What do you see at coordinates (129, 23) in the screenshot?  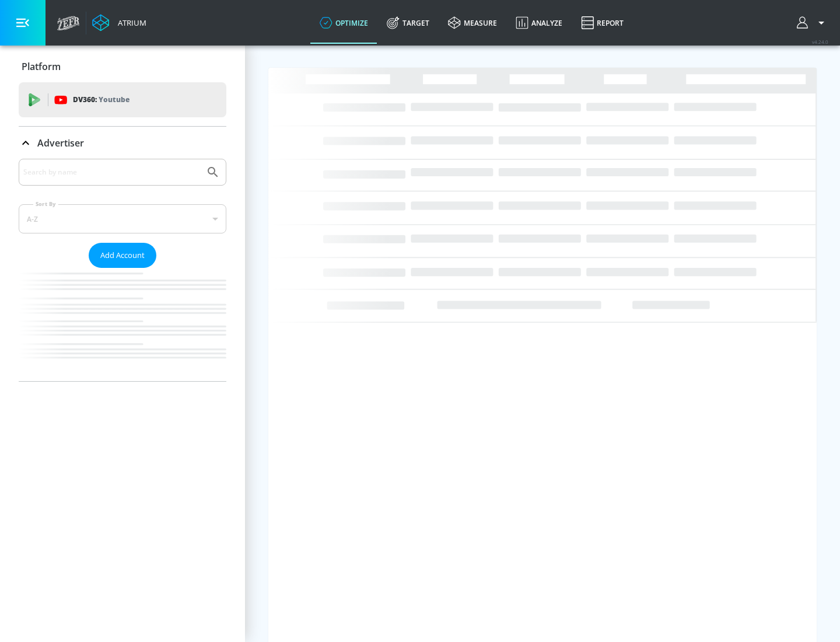 I see `div: Atrium` at bounding box center [129, 23].